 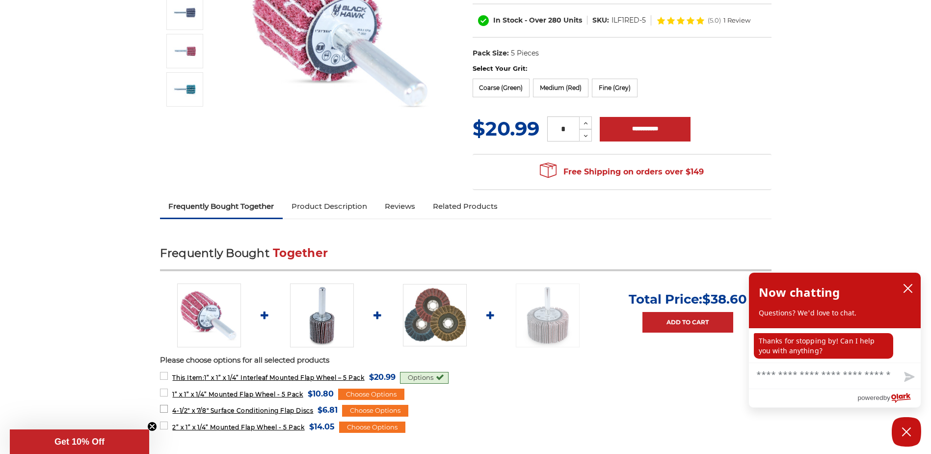 I want to click on span: 2” x 1” x 1/4” Mounted Flap Wheel - 5 Pack, so click(x=238, y=427).